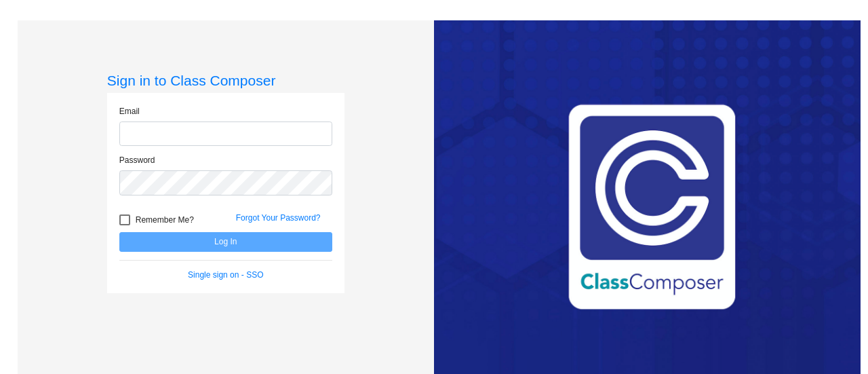 The height and width of the screenshot is (374, 868). I want to click on h3: Sign in to Class Composer, so click(226, 80).